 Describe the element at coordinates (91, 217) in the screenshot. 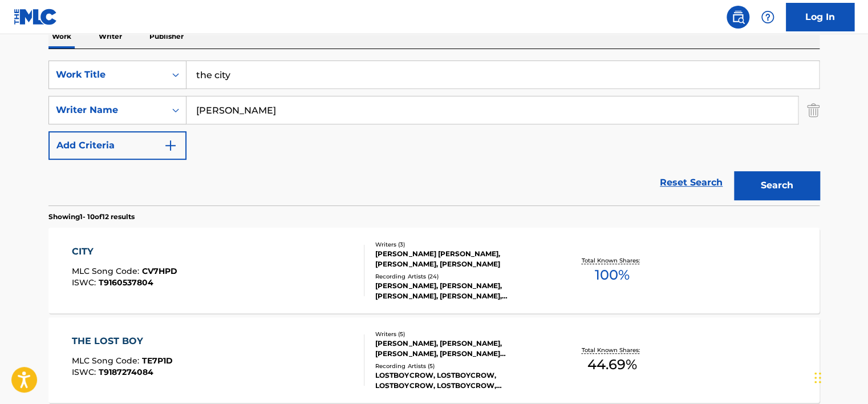

I see `p: Showing 1 - 10 of 12 results` at that location.